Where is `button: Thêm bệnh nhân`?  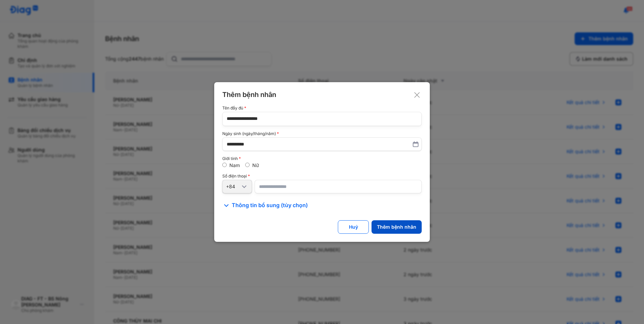 button: Thêm bệnh nhân is located at coordinates (397, 227).